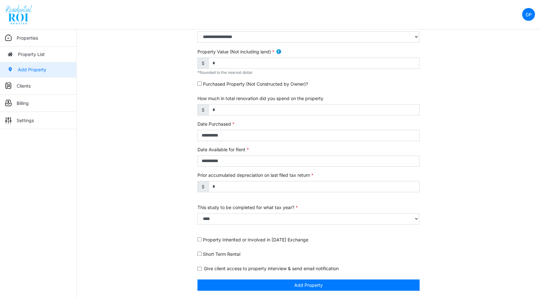  I want to click on p: Clients, so click(24, 86).